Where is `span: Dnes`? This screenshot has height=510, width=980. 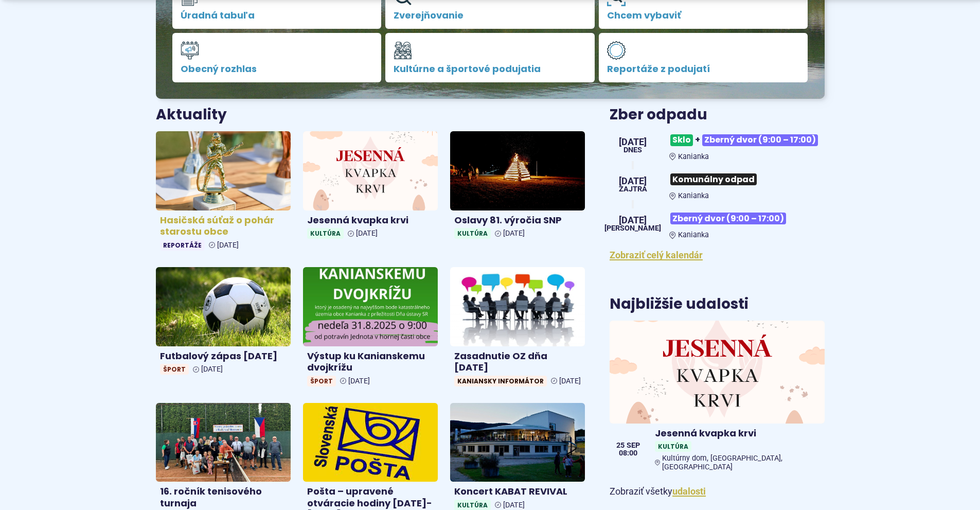
span: Dnes is located at coordinates (633, 151).